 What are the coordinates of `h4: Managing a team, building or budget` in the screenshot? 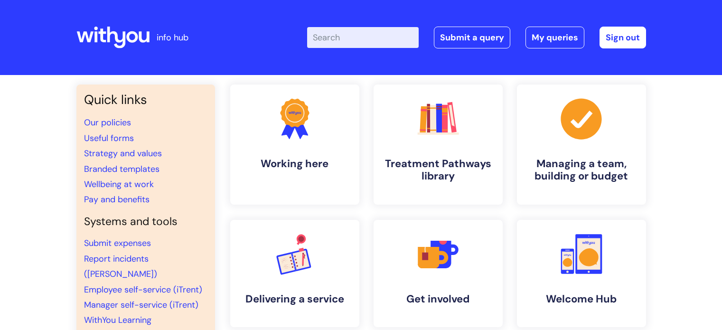 It's located at (581, 170).